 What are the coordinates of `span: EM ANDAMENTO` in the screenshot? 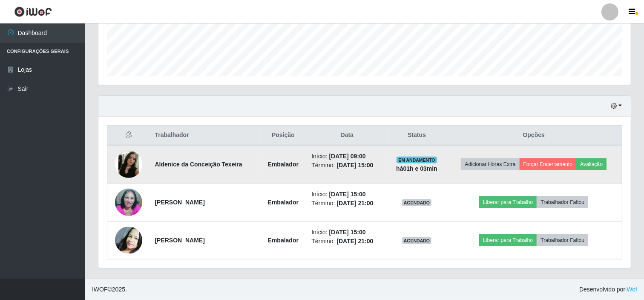 It's located at (417, 160).